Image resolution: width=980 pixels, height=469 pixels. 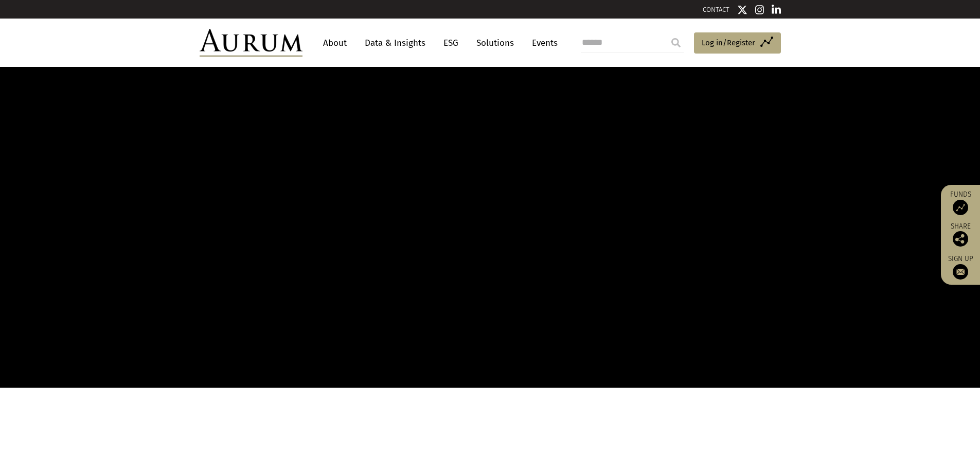 I want to click on div: Share, so click(x=960, y=234).